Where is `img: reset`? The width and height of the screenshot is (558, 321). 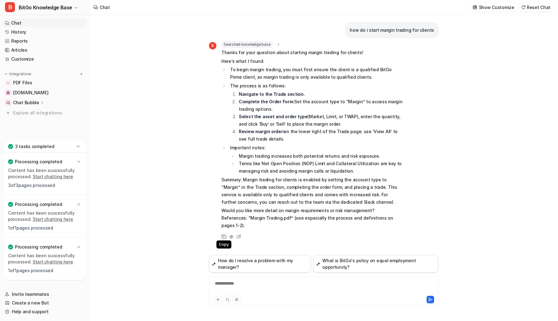
img: reset is located at coordinates (524, 7).